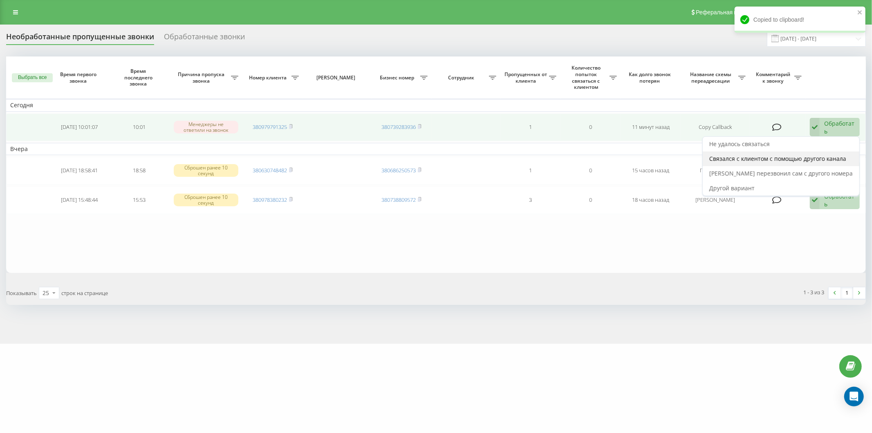 This screenshot has height=433, width=872. I want to click on div: 1 - 3 из 3, so click(814, 292).